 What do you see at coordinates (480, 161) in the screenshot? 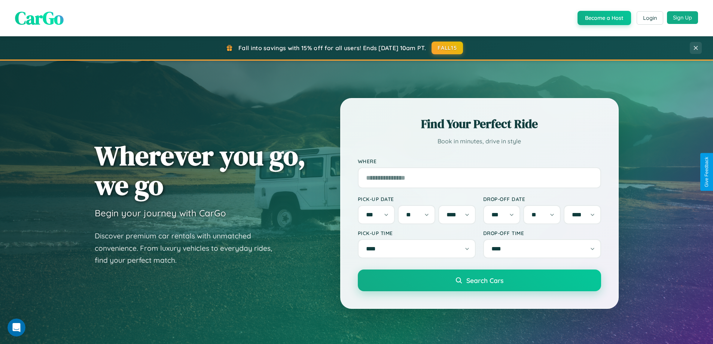
I see `label: Where` at bounding box center [480, 161].